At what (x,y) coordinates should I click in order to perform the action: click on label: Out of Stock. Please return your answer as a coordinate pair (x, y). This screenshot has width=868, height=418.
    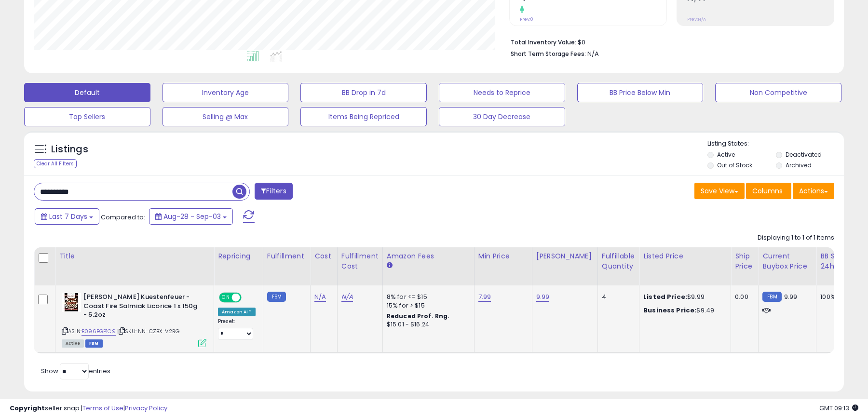
    Looking at the image, I should click on (735, 165).